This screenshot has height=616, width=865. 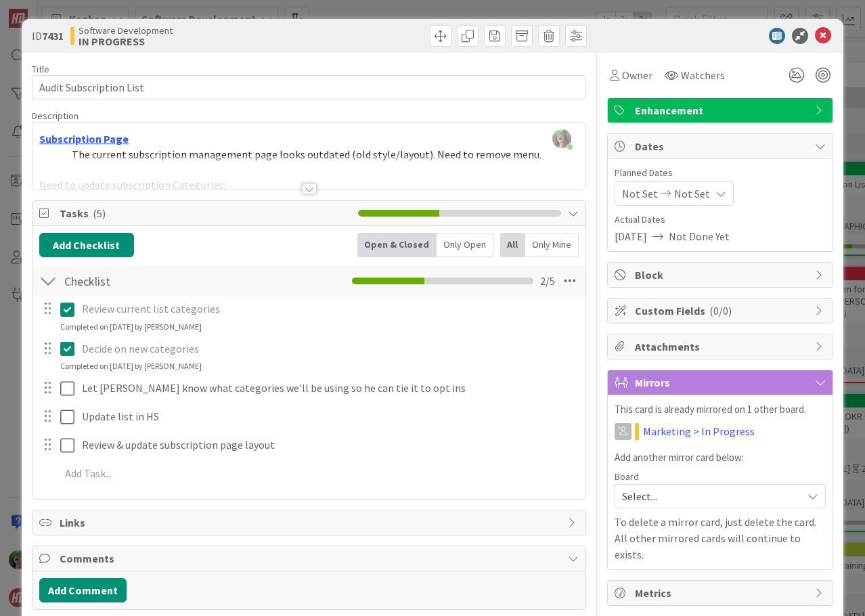 I want to click on span: Comments, so click(x=310, y=558).